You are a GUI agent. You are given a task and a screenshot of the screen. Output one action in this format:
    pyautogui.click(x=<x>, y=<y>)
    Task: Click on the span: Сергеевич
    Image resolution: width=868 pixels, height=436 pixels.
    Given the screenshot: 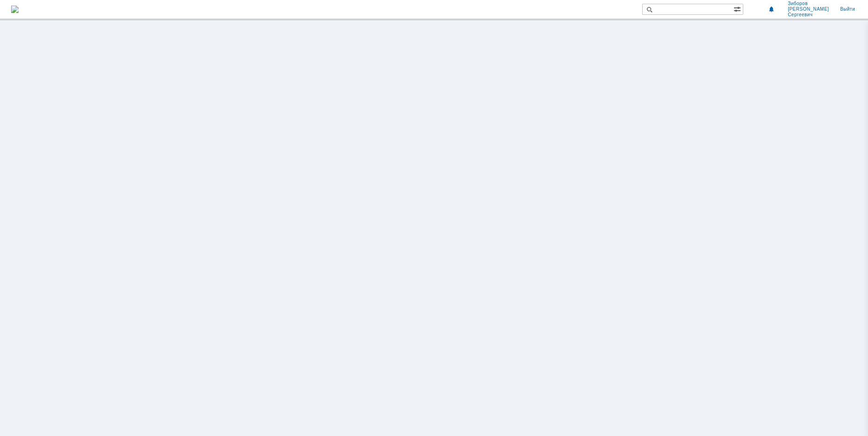 What is the action you would take?
    pyautogui.click(x=808, y=15)
    